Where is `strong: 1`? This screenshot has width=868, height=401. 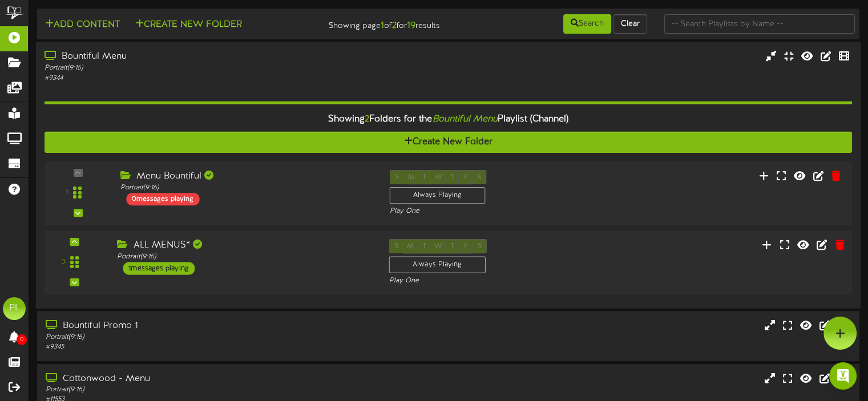 strong: 1 is located at coordinates (382, 25).